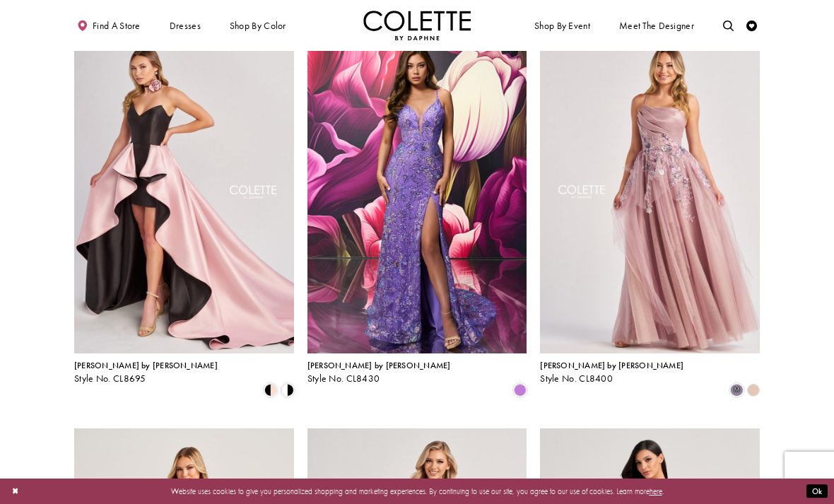  What do you see at coordinates (657, 26) in the screenshot?
I see `a: Meet the designer` at bounding box center [657, 26].